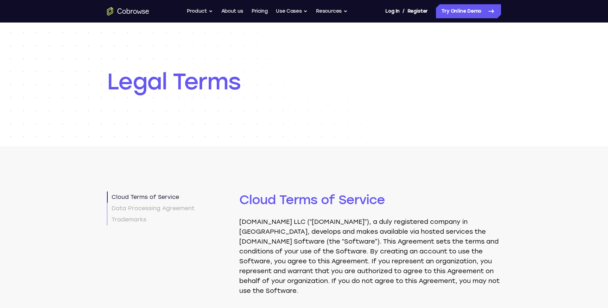  I want to click on a: Trademarks, so click(150, 219).